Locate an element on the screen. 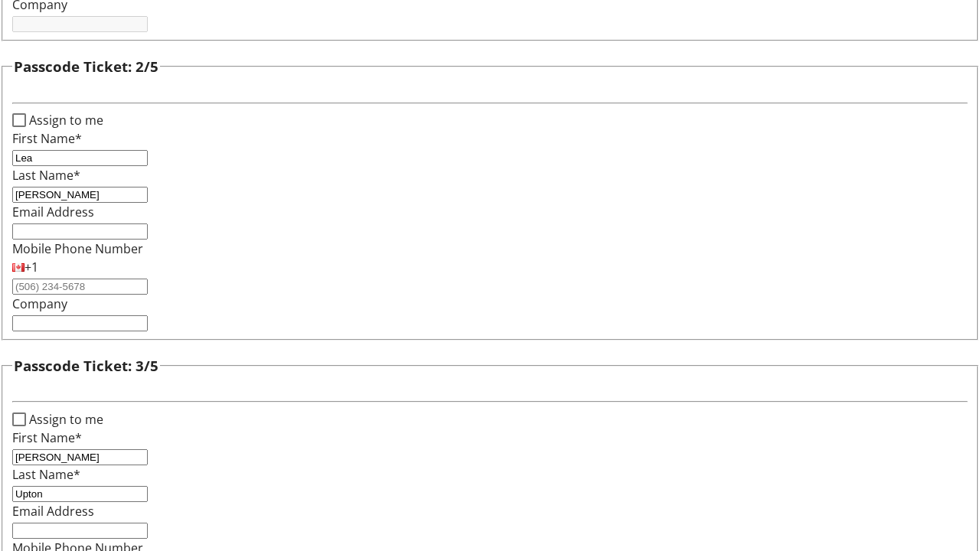  label: Company is located at coordinates (40, 304).